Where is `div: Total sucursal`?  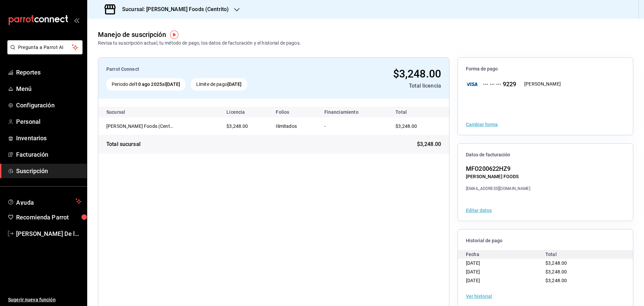 div: Total sucursal is located at coordinates (123, 144).